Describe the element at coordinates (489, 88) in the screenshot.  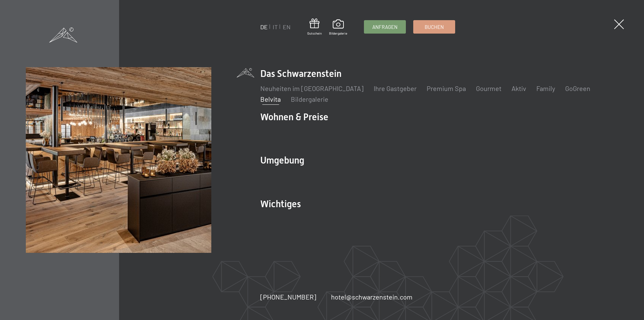
I see `a: Gourmet` at that location.